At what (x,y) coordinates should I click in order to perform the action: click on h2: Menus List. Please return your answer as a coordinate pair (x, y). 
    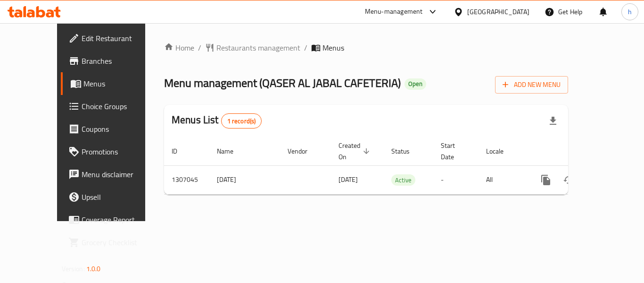
    Looking at the image, I should click on (216, 120).